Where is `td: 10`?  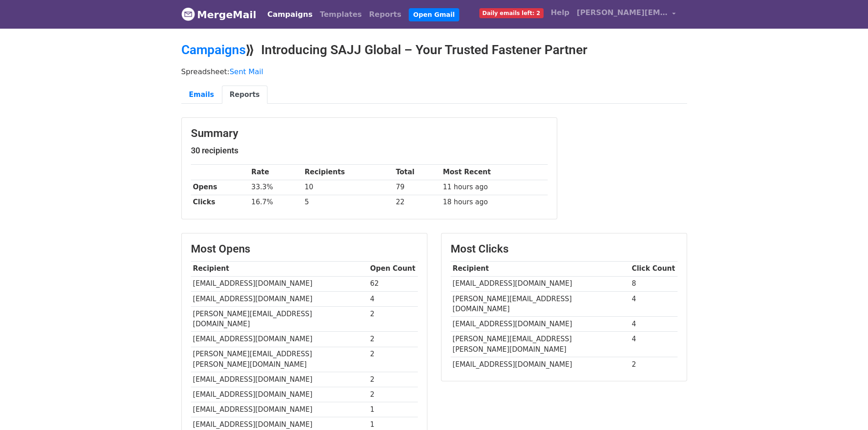
td: 10 is located at coordinates (348, 187).